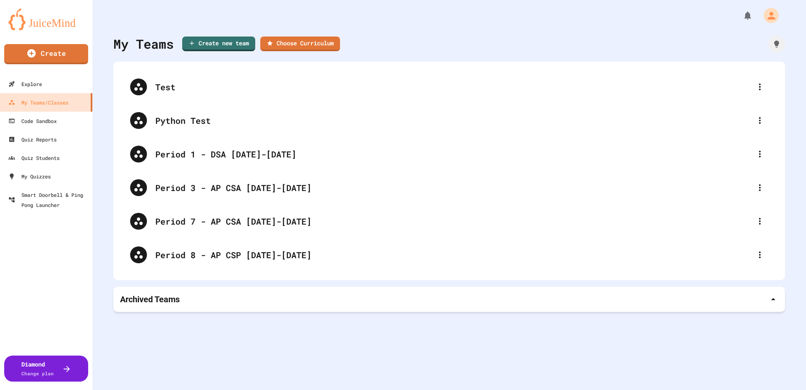 The image size is (806, 390). Describe the element at coordinates (777, 44) in the screenshot. I see `div: How it works` at that location.